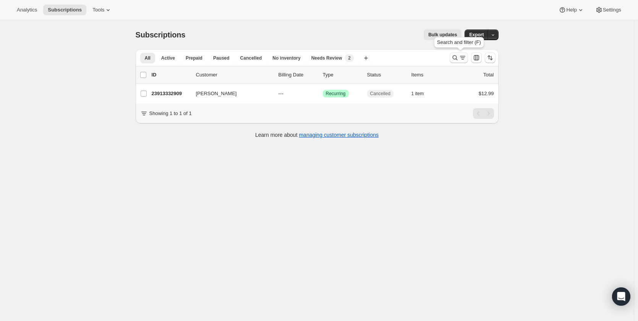  I want to click on span: 1 item, so click(417, 94).